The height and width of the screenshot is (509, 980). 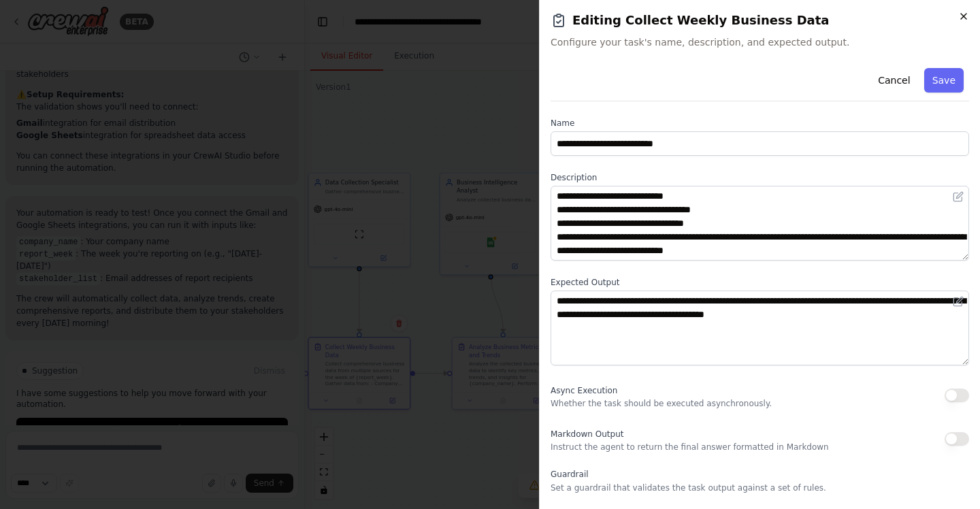 I want to click on span: Markdown Output, so click(x=587, y=434).